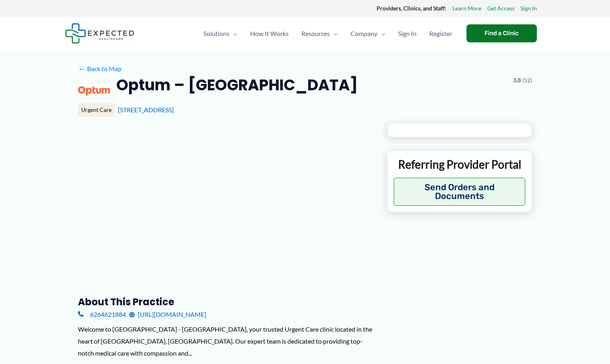 This screenshot has width=610, height=364. I want to click on span: (52), so click(527, 81).